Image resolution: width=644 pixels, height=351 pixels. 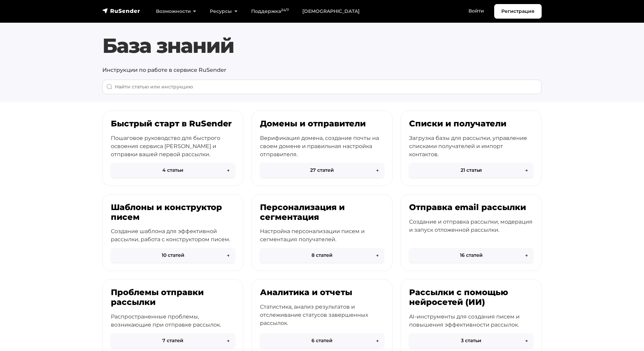 I want to click on button: 27 статей→, so click(x=322, y=170).